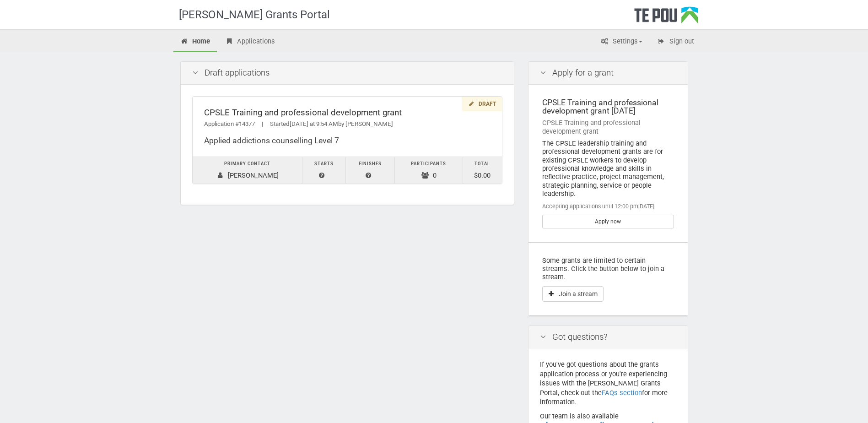 This screenshot has width=868, height=423. What do you see at coordinates (608, 337) in the screenshot?
I see `div: Got questions?` at bounding box center [608, 337].